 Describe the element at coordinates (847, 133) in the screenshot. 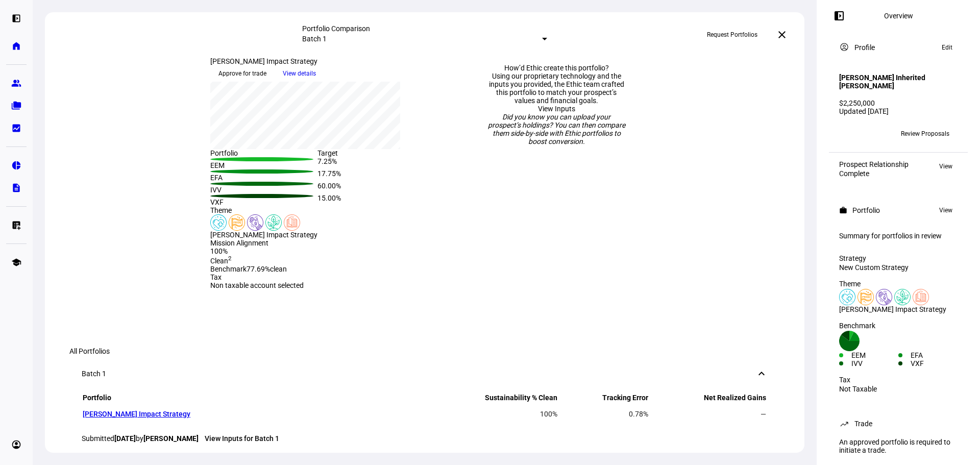

I see `span: RM` at that location.